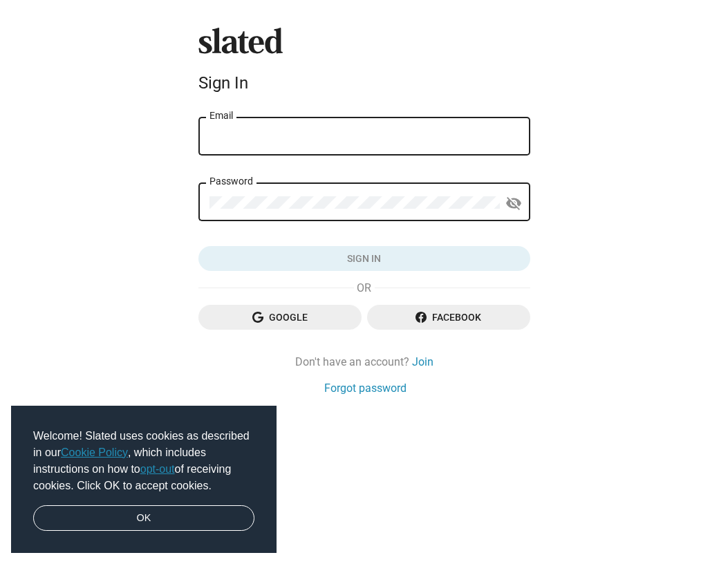  I want to click on a: Join, so click(422, 361).